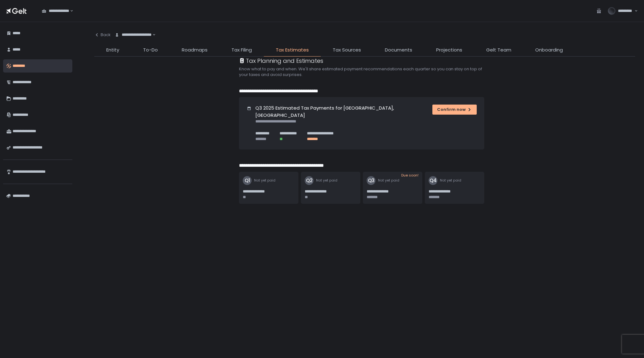 The height and width of the screenshot is (358, 644). What do you see at coordinates (309, 180) in the screenshot?
I see `text: Q2` at bounding box center [309, 180].